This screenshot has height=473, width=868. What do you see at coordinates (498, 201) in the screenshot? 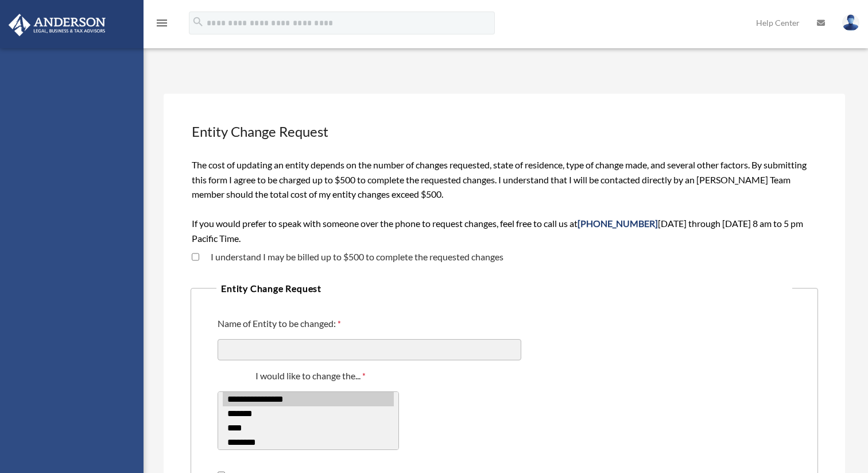
I see `span: The cost of updating an entity depends on the number of changes requested, state of residence, ty...` at bounding box center [498, 201].